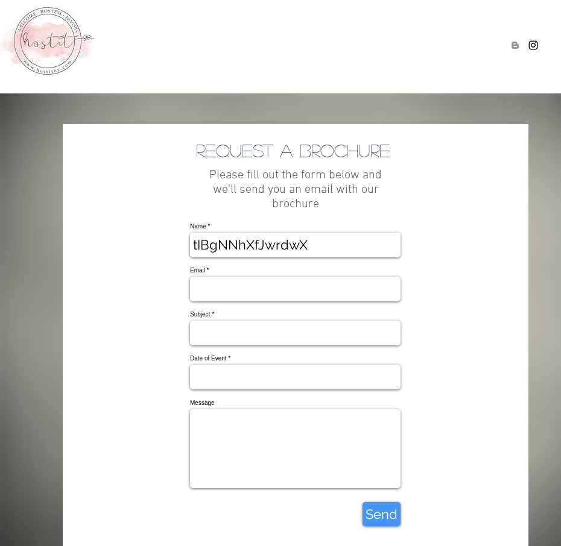  I want to click on img: Blogger, so click(515, 45).